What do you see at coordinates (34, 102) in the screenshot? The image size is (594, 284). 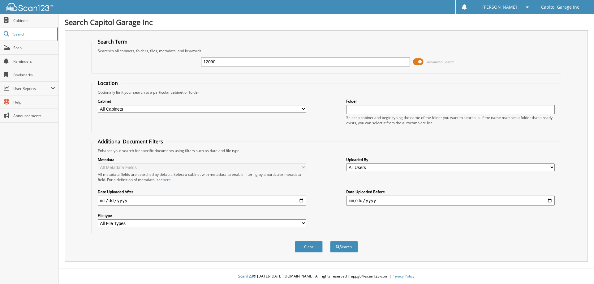 I see `span: Help` at bounding box center [34, 102].